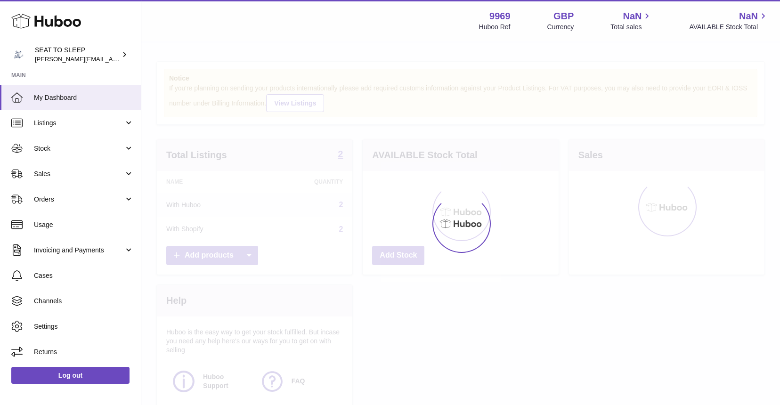 The height and width of the screenshot is (405, 780). What do you see at coordinates (728, 27) in the screenshot?
I see `span: AVAILABLE Stock Total` at bounding box center [728, 27].